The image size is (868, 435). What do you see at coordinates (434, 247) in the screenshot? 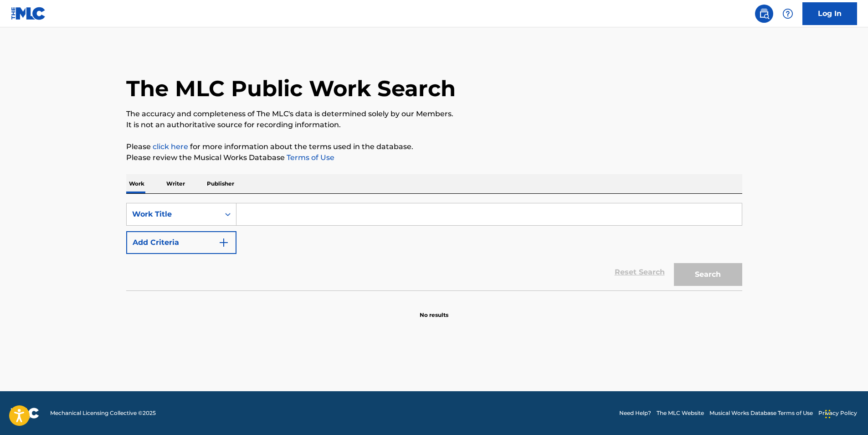
I see `form: Search Form` at bounding box center [434, 247].